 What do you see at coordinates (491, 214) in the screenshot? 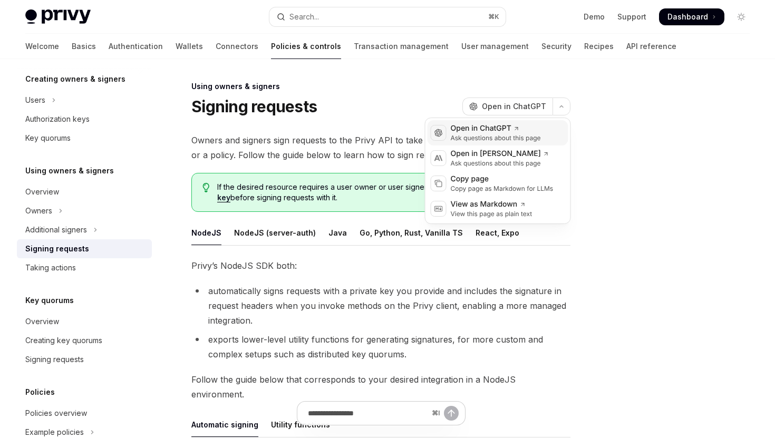
I see `div: View this page as plain text` at bounding box center [491, 214].